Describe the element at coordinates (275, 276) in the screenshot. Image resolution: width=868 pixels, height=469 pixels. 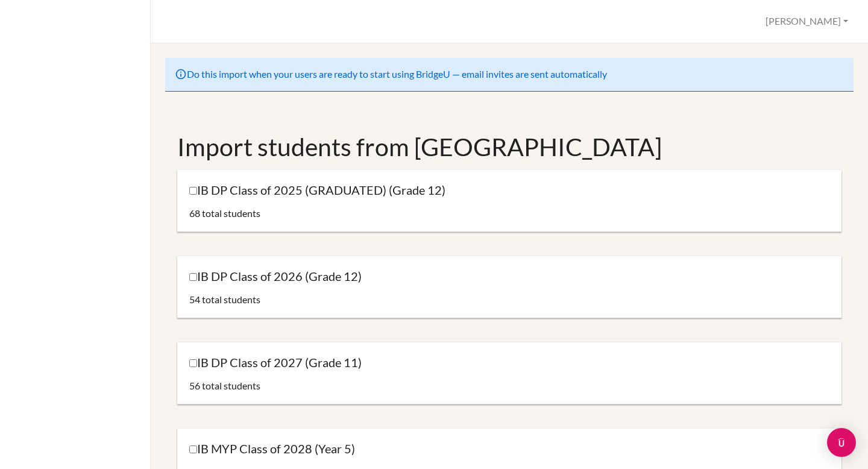
I see `label: IB DP Class of 2026 (Grade 12)` at that location.